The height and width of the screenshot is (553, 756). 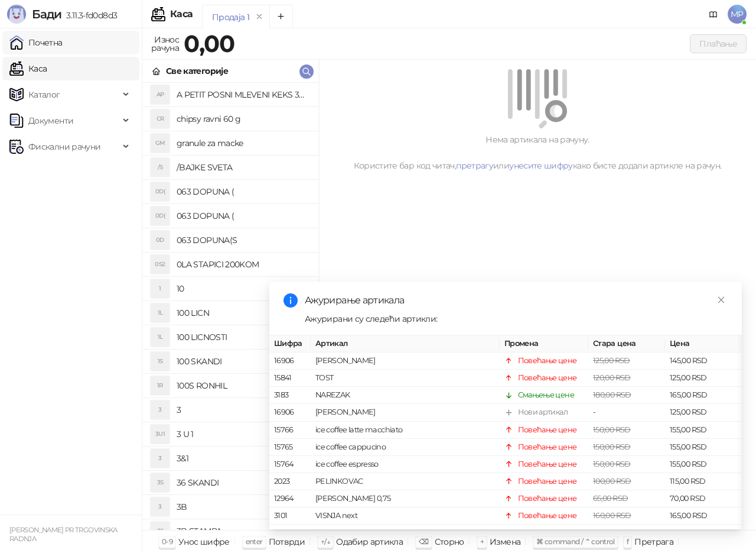 I want to click on div: grid, so click(x=231, y=307).